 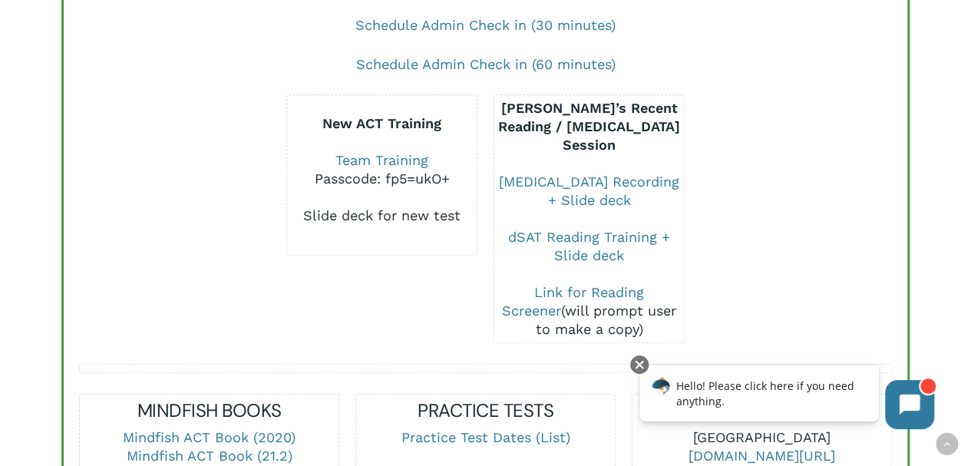 What do you see at coordinates (589, 311) in the screenshot?
I see `div: (will prompt user to make a copy)` at bounding box center [589, 311].